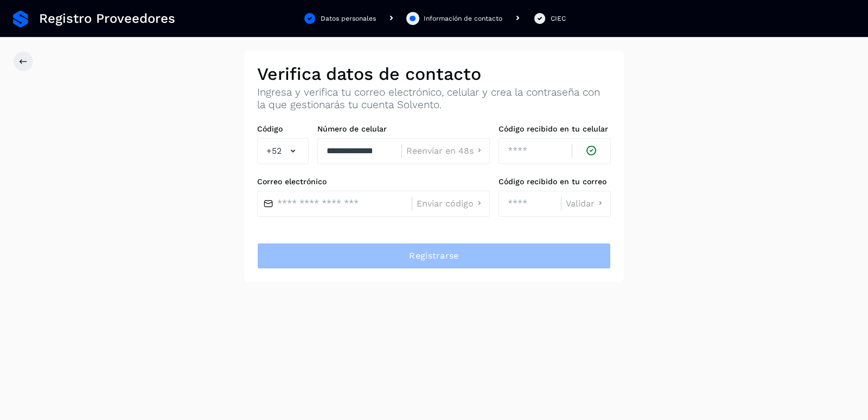  What do you see at coordinates (373, 182) in the screenshot?
I see `label: Correo electrónico` at bounding box center [373, 182].